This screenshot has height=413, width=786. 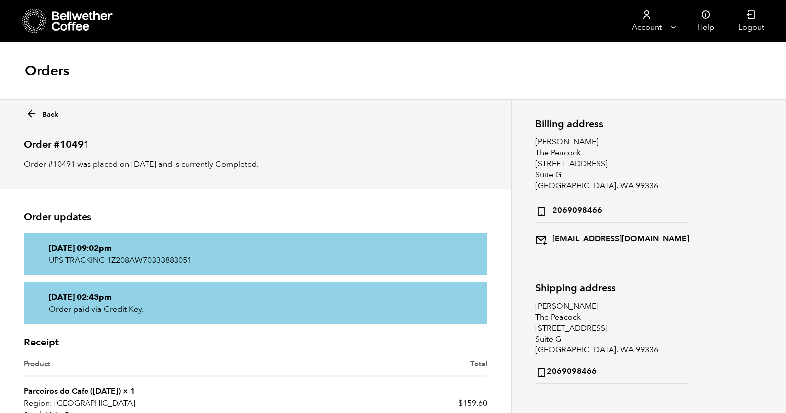 What do you see at coordinates (255, 141) in the screenshot?
I see `h2: Order #10491` at bounding box center [255, 141].